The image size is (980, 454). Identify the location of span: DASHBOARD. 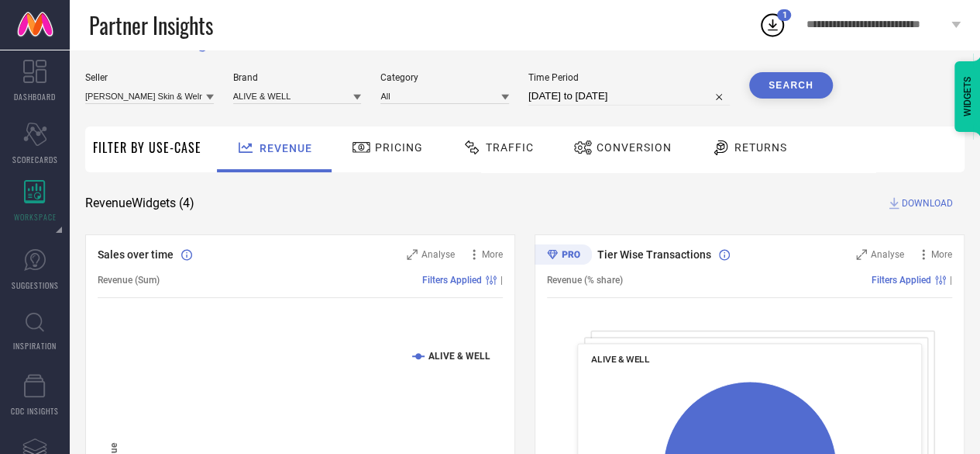
(35, 96).